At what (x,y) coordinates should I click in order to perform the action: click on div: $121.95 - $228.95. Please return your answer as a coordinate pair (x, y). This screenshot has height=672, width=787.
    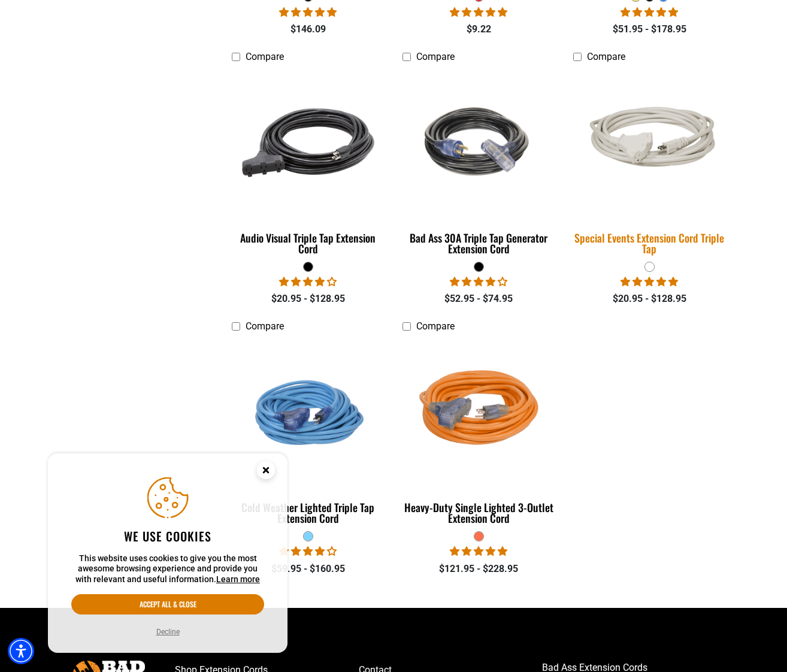
    Looking at the image, I should click on (479, 570).